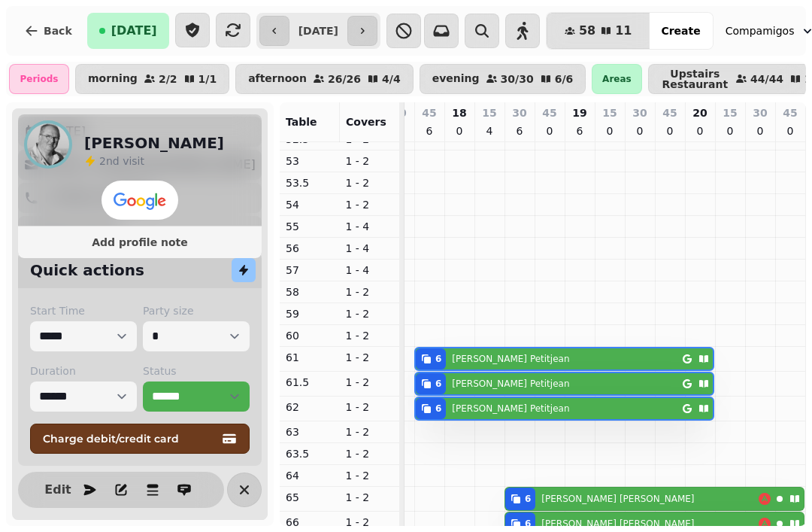  What do you see at coordinates (599, 31) in the screenshot?
I see `button: 5811` at bounding box center [599, 31].